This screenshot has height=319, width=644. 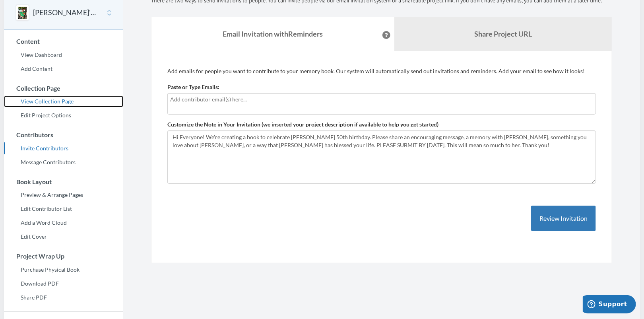 What do you see at coordinates (30, 9) in the screenshot?
I see `span: Support` at bounding box center [30, 9].